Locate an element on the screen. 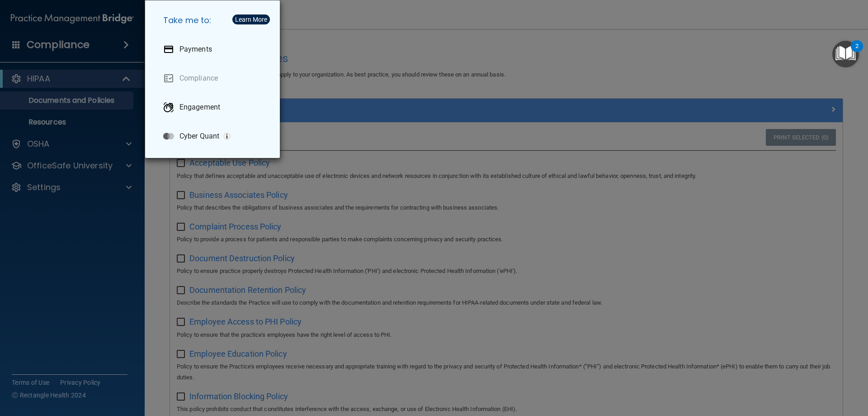 The height and width of the screenshot is (416, 868). a: Payments is located at coordinates (215, 49).